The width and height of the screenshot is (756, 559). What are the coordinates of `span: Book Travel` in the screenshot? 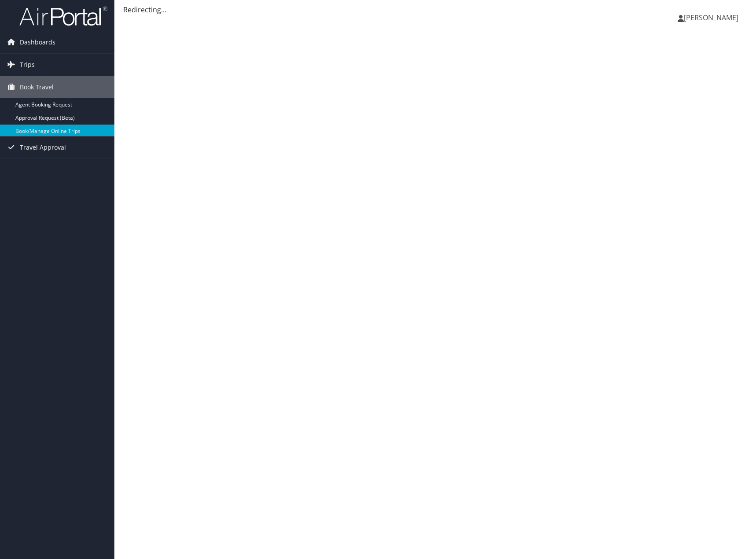 It's located at (37, 87).